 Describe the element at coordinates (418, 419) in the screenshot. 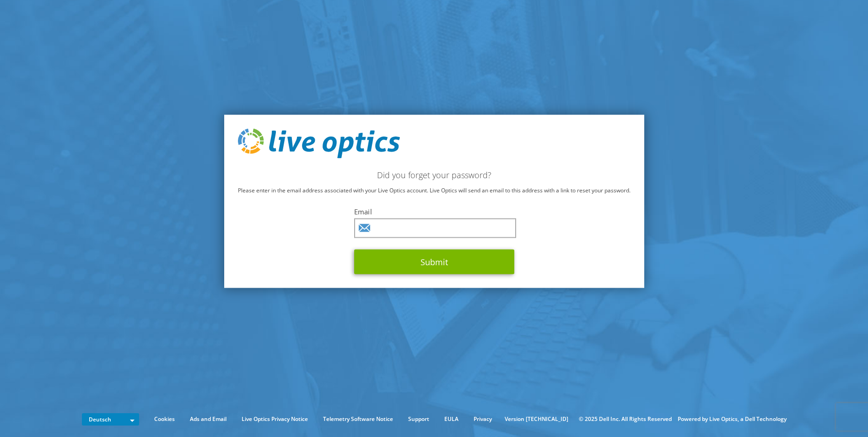

I see `a: Support` at that location.